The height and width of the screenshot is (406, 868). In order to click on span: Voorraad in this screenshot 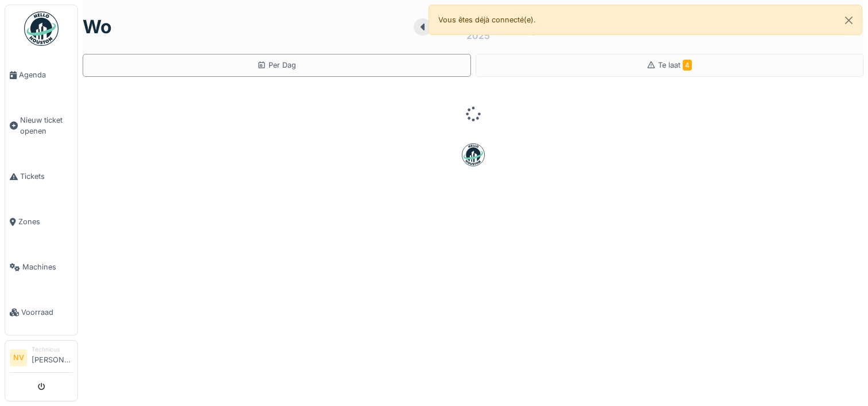, I will do `click(47, 312)`.